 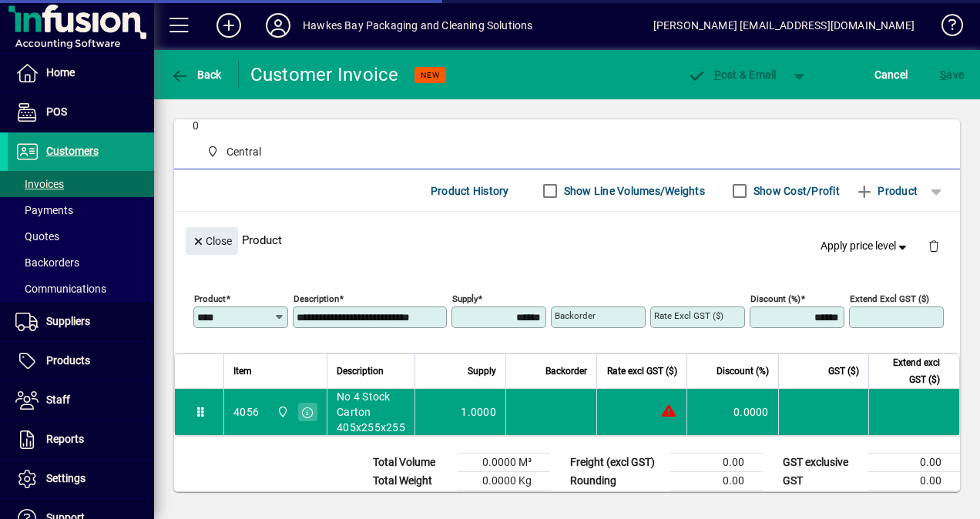 I want to click on button: Close, so click(x=212, y=241).